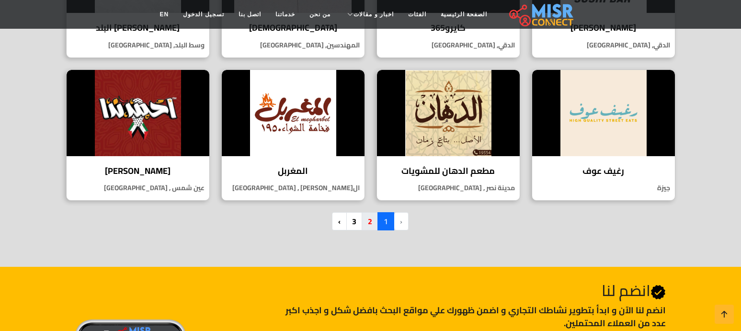  I want to click on a: EN, so click(164, 14).